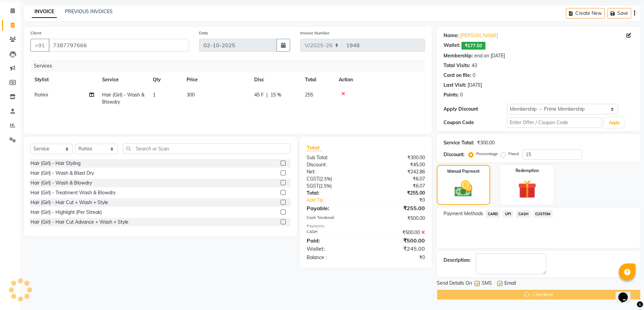 The width and height of the screenshot is (644, 310). What do you see at coordinates (334, 240) in the screenshot?
I see `div: Paid:` at bounding box center [334, 240].